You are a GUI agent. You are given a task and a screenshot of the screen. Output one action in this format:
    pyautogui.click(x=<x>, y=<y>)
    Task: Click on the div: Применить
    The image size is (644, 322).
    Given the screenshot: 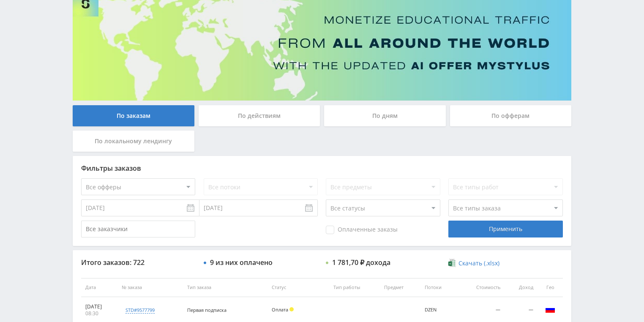 What is the action you would take?
    pyautogui.click(x=505, y=229)
    